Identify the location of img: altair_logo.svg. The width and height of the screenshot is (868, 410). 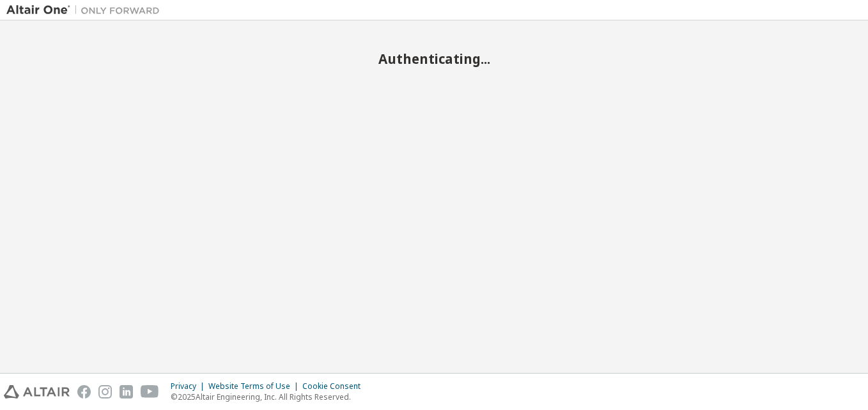
(36, 392).